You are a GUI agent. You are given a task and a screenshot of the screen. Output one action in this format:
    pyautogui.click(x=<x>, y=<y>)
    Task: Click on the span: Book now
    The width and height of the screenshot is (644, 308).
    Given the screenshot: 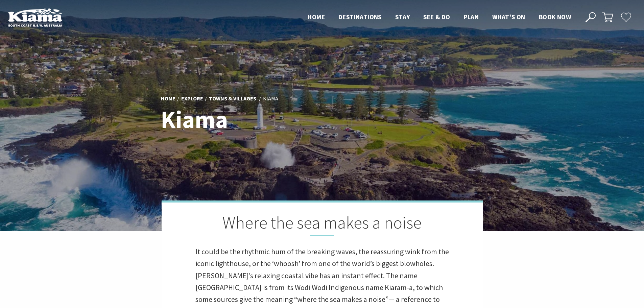 What is the action you would take?
    pyautogui.click(x=555, y=17)
    